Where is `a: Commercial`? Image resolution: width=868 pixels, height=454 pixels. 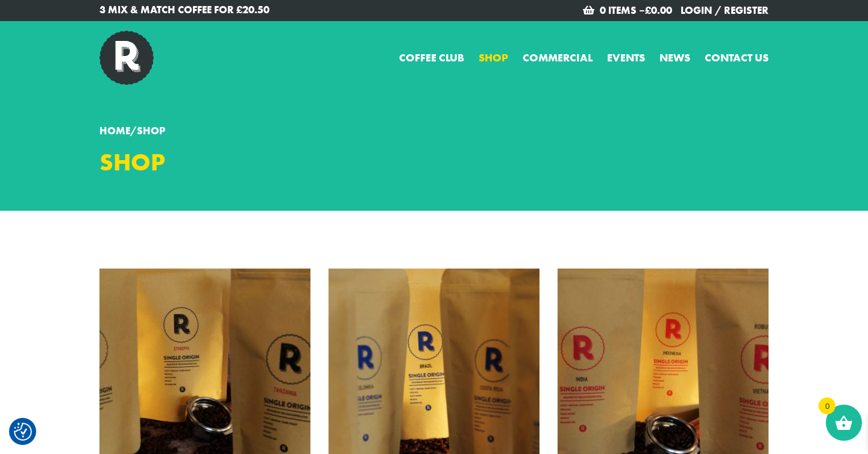 a: Commercial is located at coordinates (557, 57).